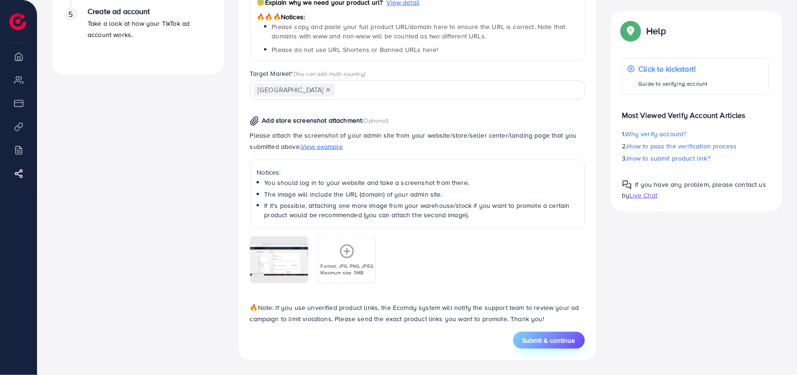 Image resolution: width=797 pixels, height=375 pixels. I want to click on div: Search for option, so click(417, 90).